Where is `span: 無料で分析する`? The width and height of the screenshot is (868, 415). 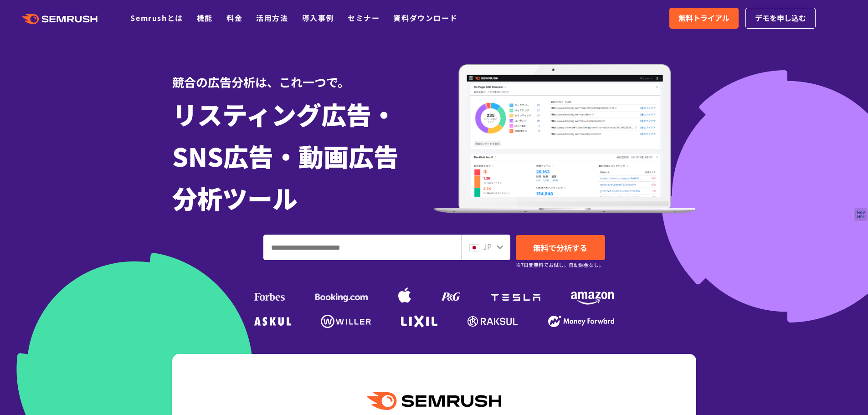
span: 無料で分析する is located at coordinates (559, 247).